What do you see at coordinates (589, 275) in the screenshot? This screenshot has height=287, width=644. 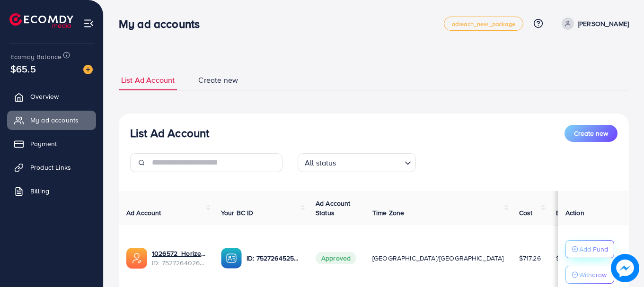 I see `button: Withdraw` at bounding box center [589, 275].